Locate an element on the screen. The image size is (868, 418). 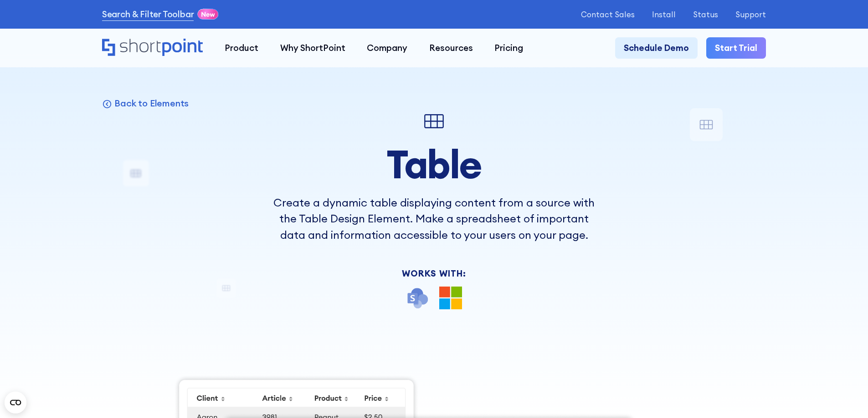
h1: Table is located at coordinates (434, 164).